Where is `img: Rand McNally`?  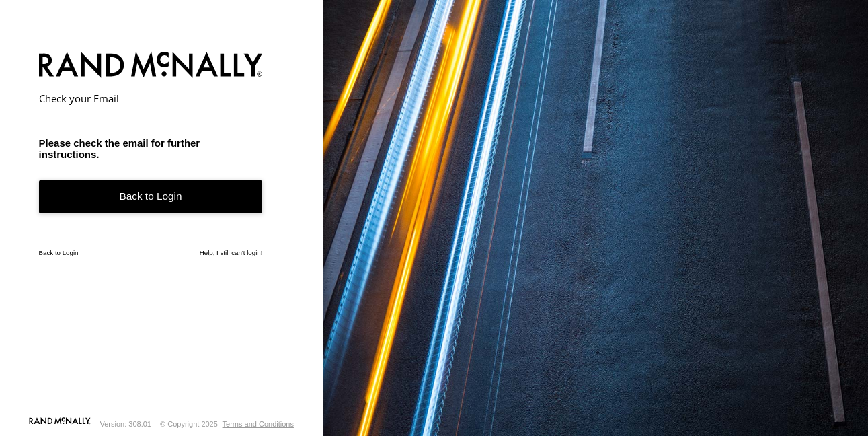 img: Rand McNally is located at coordinates (151, 66).